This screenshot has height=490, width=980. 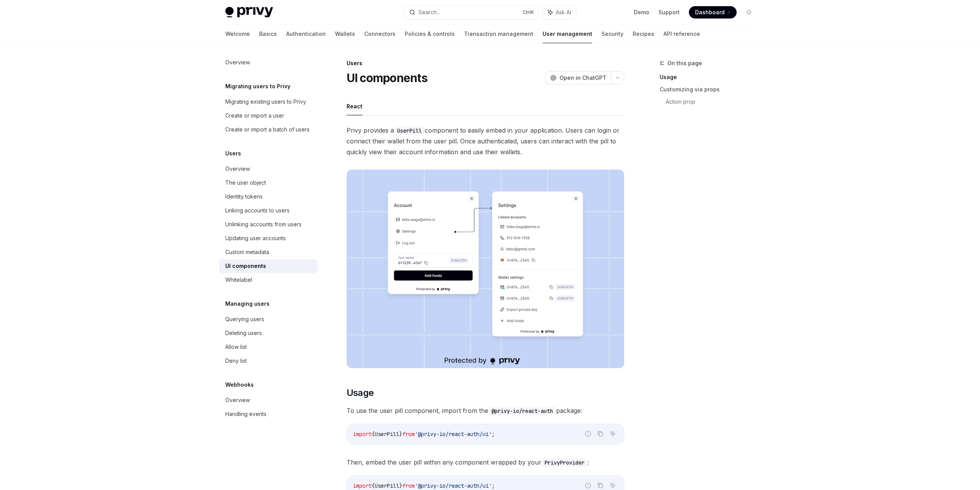 I want to click on code: PrivyProvider, so click(x=565, y=462).